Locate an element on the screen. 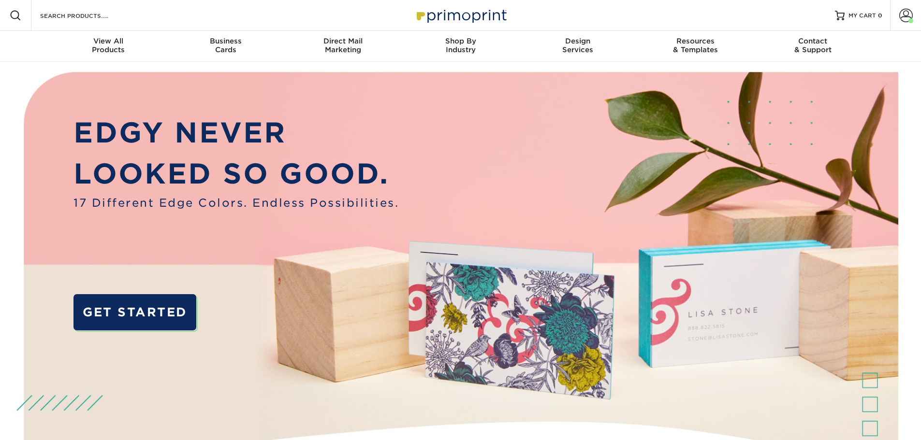 This screenshot has height=440, width=921. div: Marketing is located at coordinates (343, 45).